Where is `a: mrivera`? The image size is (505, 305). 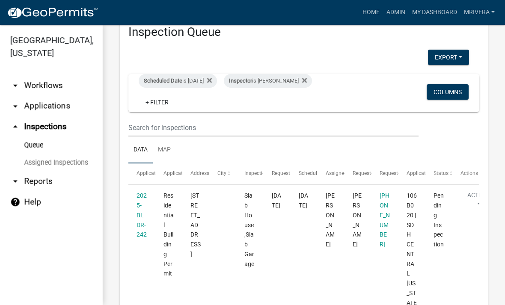 a: mrivera is located at coordinates (479, 12).